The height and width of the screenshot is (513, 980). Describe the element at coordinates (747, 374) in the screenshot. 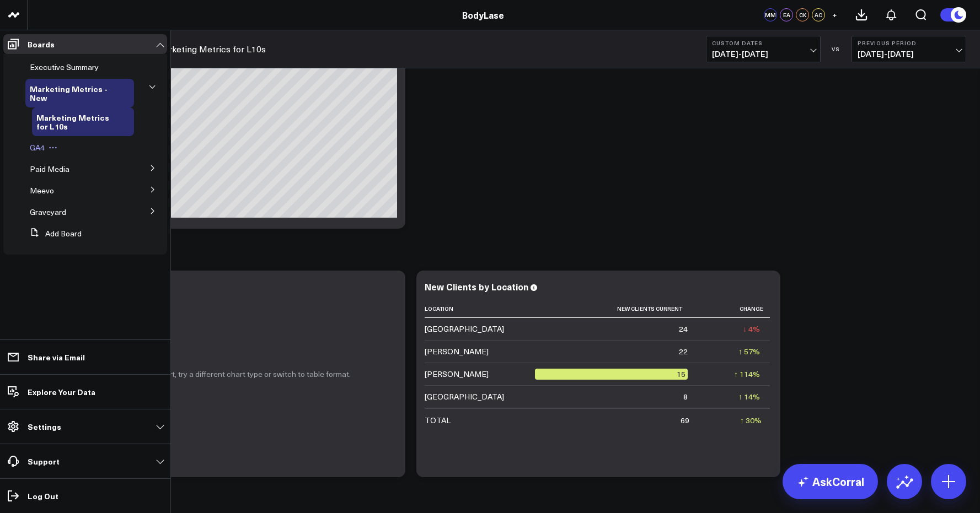

I see `div: ↑ 114%` at that location.